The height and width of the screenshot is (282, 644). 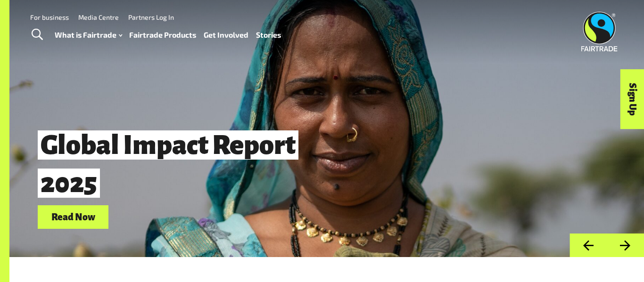 What do you see at coordinates (99, 17) in the screenshot?
I see `a: Media Centre` at bounding box center [99, 17].